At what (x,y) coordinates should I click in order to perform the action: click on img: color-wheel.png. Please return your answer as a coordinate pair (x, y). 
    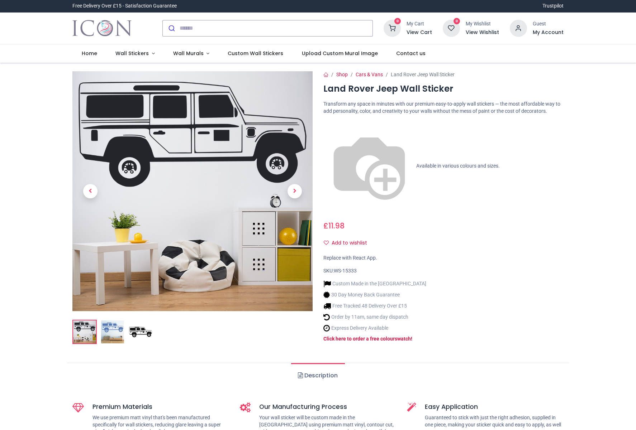
    Looking at the image, I should click on (369, 166).